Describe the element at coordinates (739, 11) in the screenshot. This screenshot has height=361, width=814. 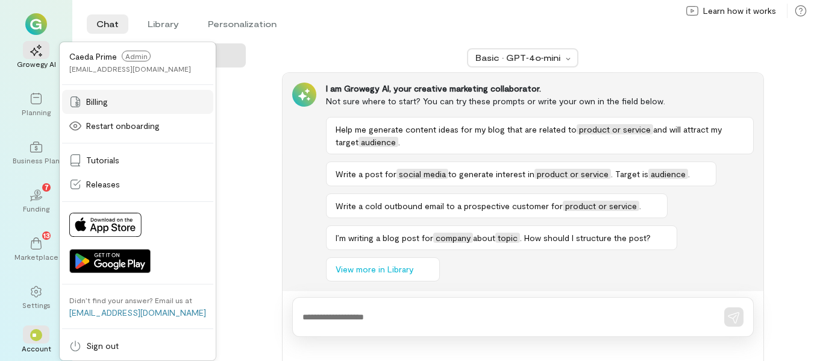
I see `span: Learn how it works` at that location.